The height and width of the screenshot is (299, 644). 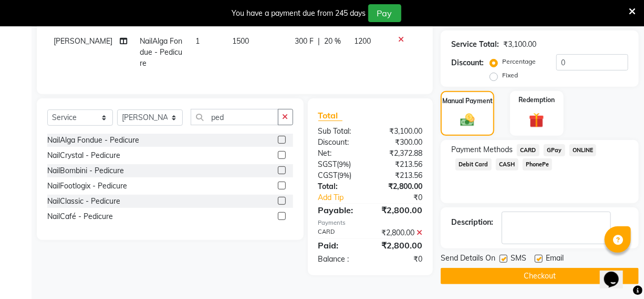 What do you see at coordinates (340, 233) in the screenshot?
I see `div: CARD` at bounding box center [340, 233].